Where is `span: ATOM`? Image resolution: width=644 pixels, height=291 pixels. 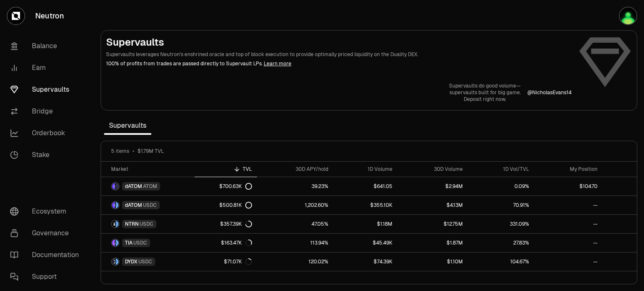
span: ATOM is located at coordinates (150, 186).